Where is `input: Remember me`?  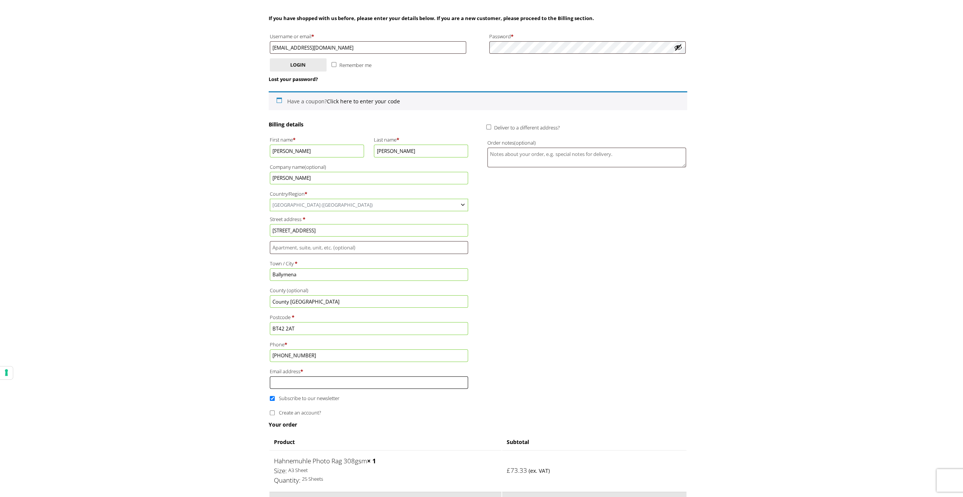
input: Remember me is located at coordinates (334, 64).